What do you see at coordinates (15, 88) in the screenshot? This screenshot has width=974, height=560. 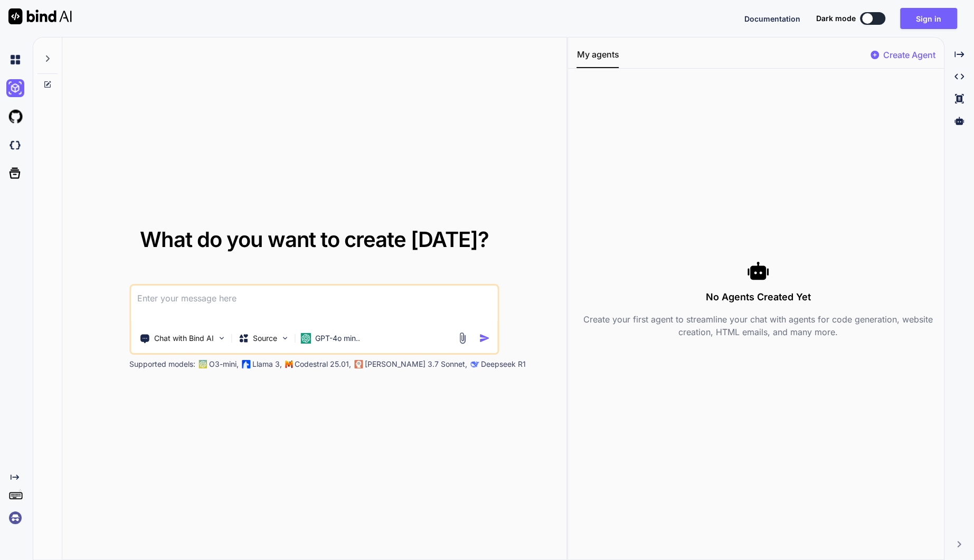 I see `img: ai-studio` at bounding box center [15, 88].